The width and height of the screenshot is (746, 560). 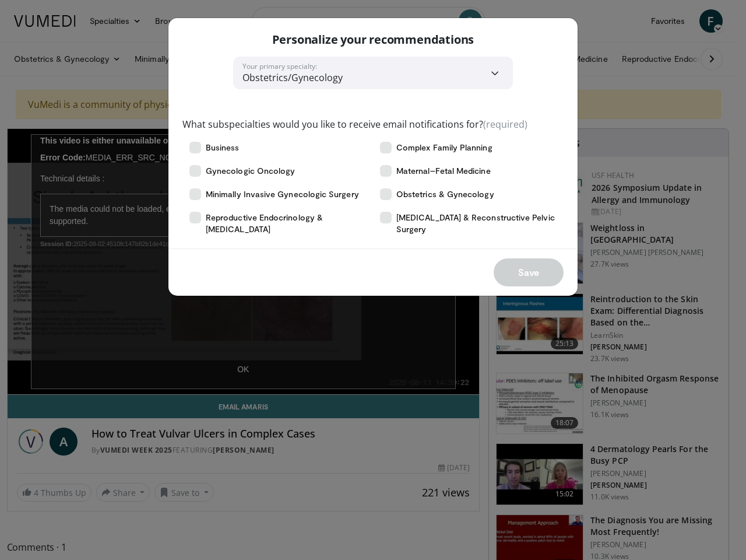 What do you see at coordinates (443, 171) in the screenshot?
I see `span: Maternal–Fetal Medicine` at bounding box center [443, 171].